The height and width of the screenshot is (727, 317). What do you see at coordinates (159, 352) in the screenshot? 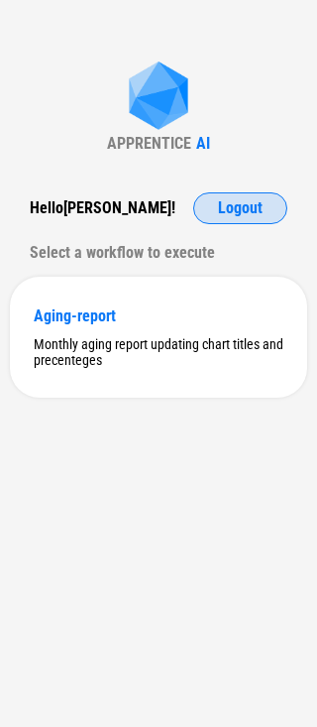
I see `div: Monthly aging report updating chart titles and precenteges` at bounding box center [159, 352].